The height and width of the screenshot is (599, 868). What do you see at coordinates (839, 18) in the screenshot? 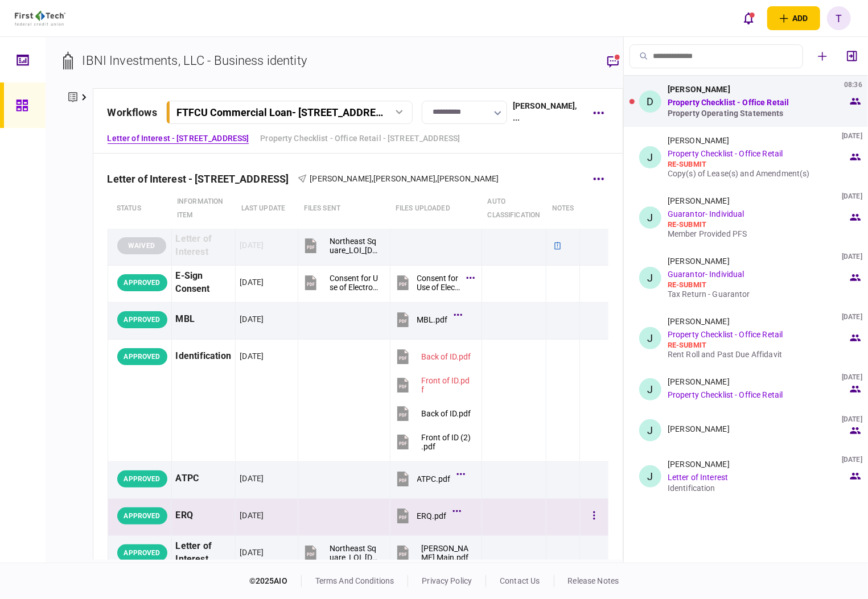
I see `button: T` at bounding box center [839, 18].